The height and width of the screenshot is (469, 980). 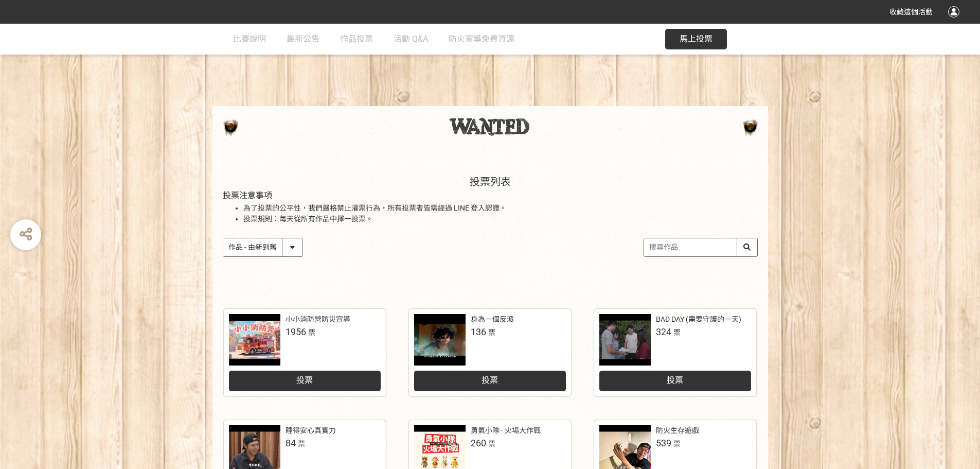 I want to click on div: 小小消防營防災宣導, so click(x=318, y=319).